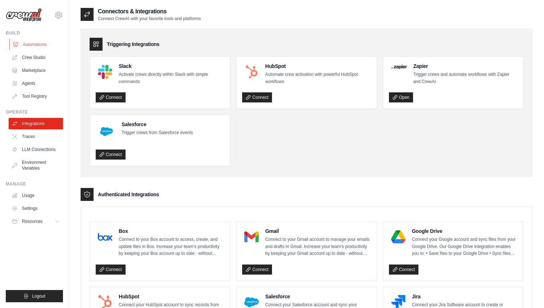  Describe the element at coordinates (36, 70) in the screenshot. I see `a: Marketplace` at that location.